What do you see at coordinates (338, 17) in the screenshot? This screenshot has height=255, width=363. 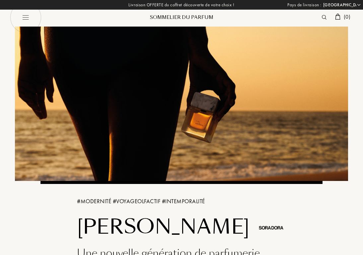 I see `img: cart.svg` at bounding box center [338, 17].